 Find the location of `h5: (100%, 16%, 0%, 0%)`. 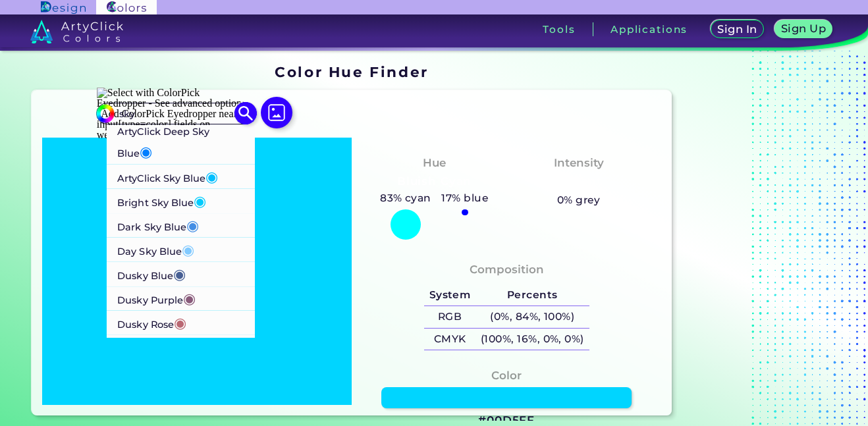

h5: (100%, 16%, 0%, 0%) is located at coordinates (532, 339).